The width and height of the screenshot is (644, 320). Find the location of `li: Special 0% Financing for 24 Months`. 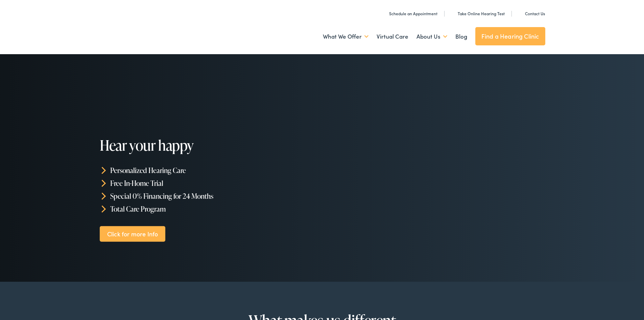

li: Special 0% Financing for 24 Months is located at coordinates (212, 196).